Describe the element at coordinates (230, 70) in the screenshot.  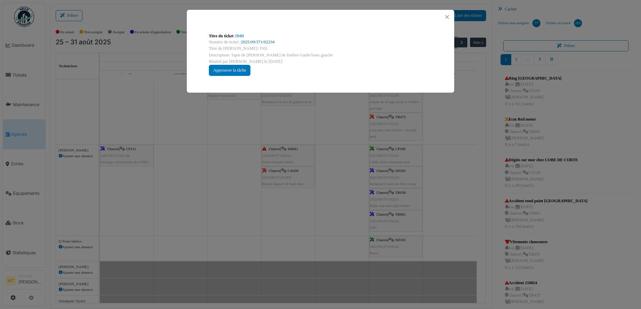
I see `div: Approuver la tâche` at that location.